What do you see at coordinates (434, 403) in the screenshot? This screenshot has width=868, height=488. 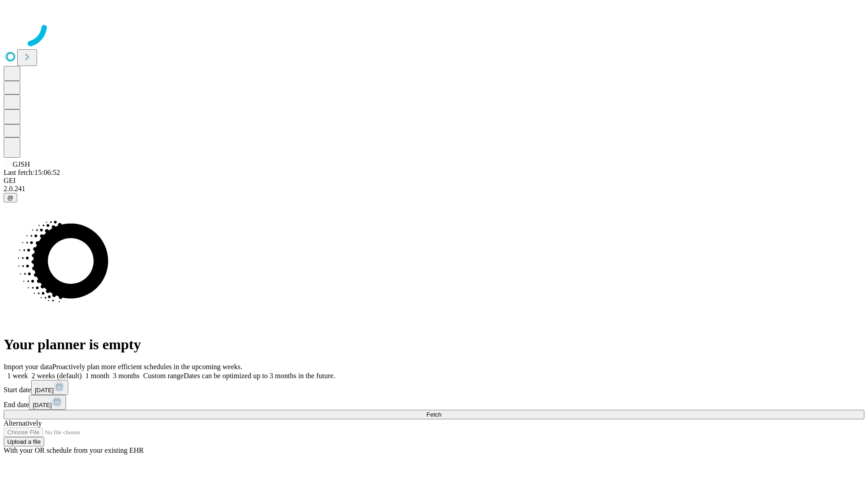 I see `div: End date` at bounding box center [434, 403].